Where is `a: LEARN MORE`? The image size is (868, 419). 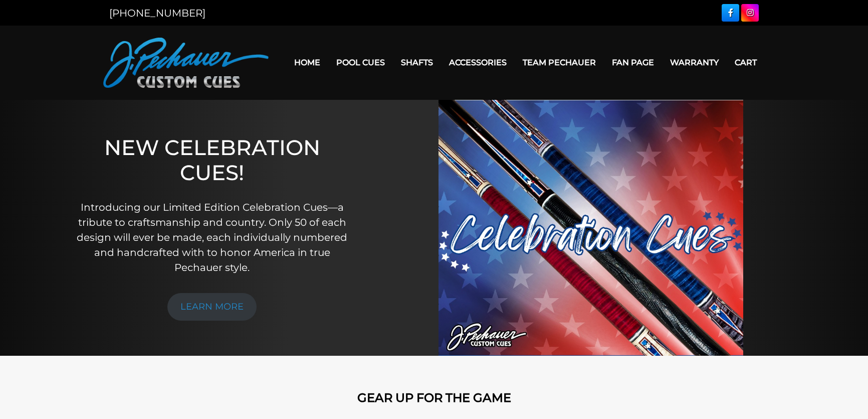 a: LEARN MORE is located at coordinates (212, 307).